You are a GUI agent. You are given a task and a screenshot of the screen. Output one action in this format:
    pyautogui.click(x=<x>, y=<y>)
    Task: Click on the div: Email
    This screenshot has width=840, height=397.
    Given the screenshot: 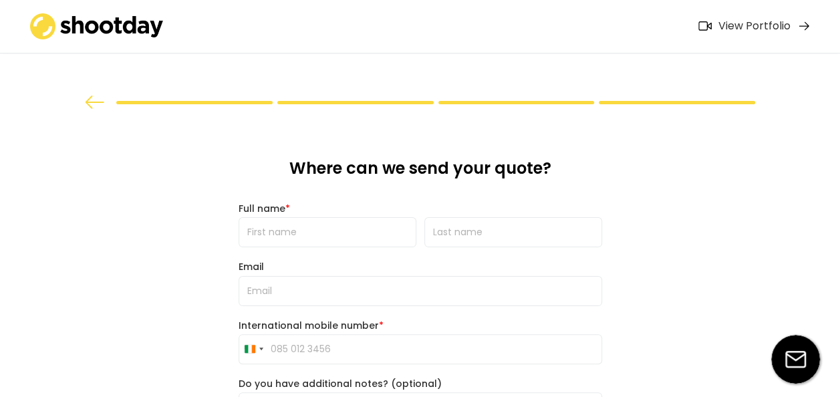 What is the action you would take?
    pyautogui.click(x=421, y=267)
    